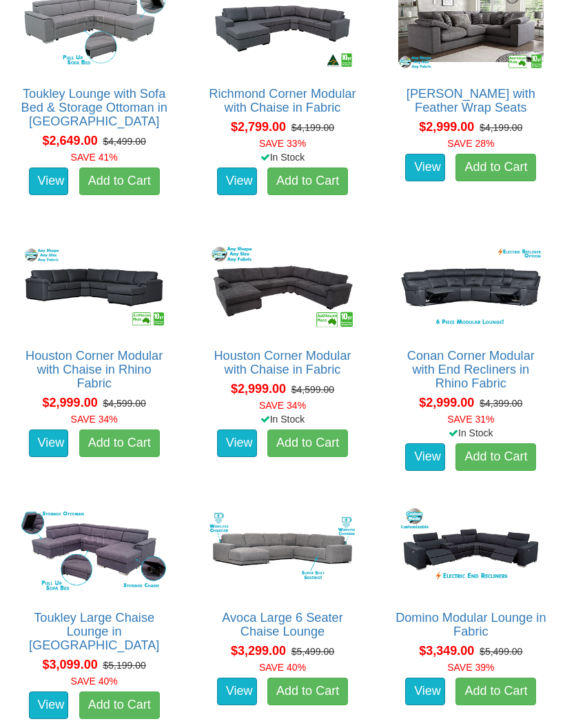  What do you see at coordinates (471, 549) in the screenshot?
I see `img: Domino Modular Lounge in Fabric` at bounding box center [471, 549].